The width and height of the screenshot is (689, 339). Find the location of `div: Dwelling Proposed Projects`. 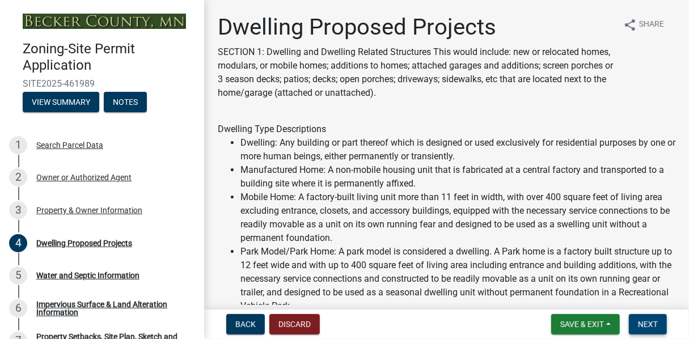

div: Dwelling Proposed Projects is located at coordinates (84, 243).